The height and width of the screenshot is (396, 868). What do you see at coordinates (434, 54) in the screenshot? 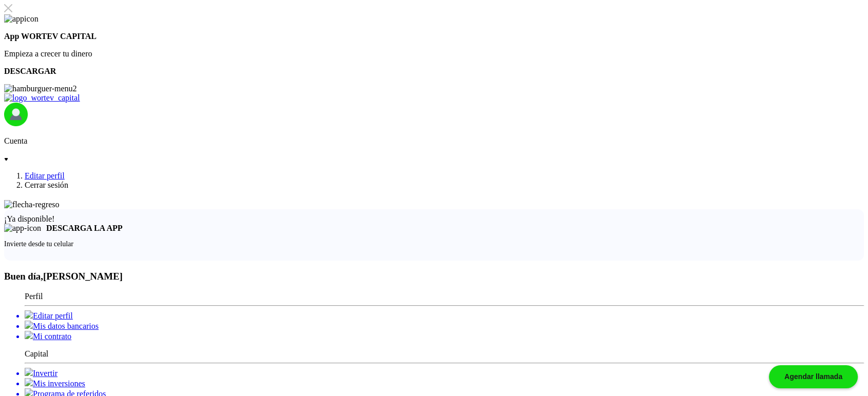
I see `p: Empieza a crecer tu dinero` at bounding box center [434, 54].